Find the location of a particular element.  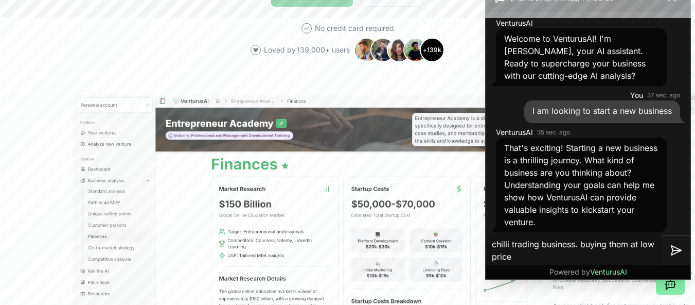

time: 37 sec. ago is located at coordinates (664, 95).